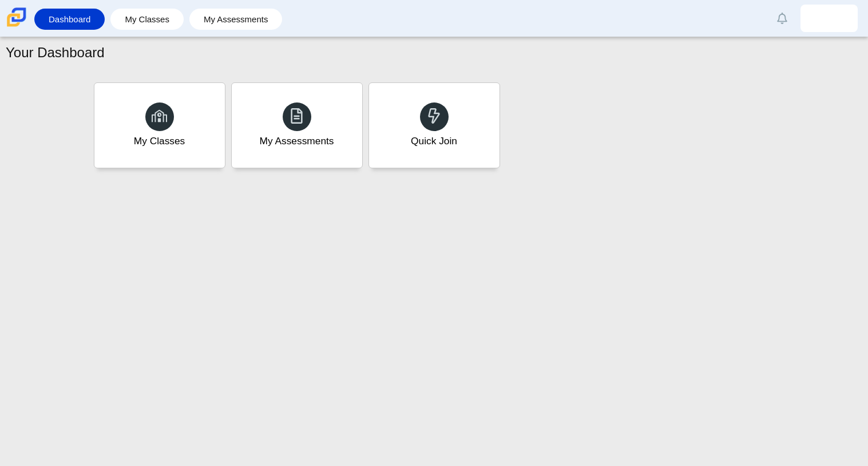 The image size is (868, 466). I want to click on a: Quick Join, so click(435, 125).